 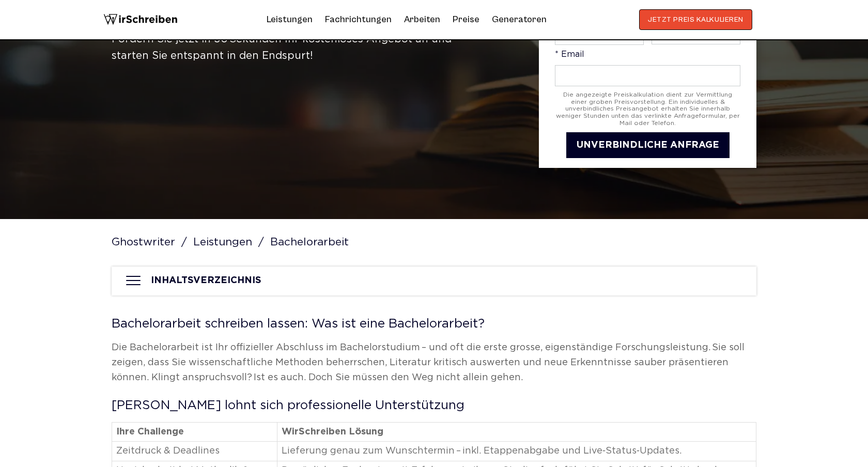 I want to click on th: WirSchreiben Lösung, so click(x=516, y=432).